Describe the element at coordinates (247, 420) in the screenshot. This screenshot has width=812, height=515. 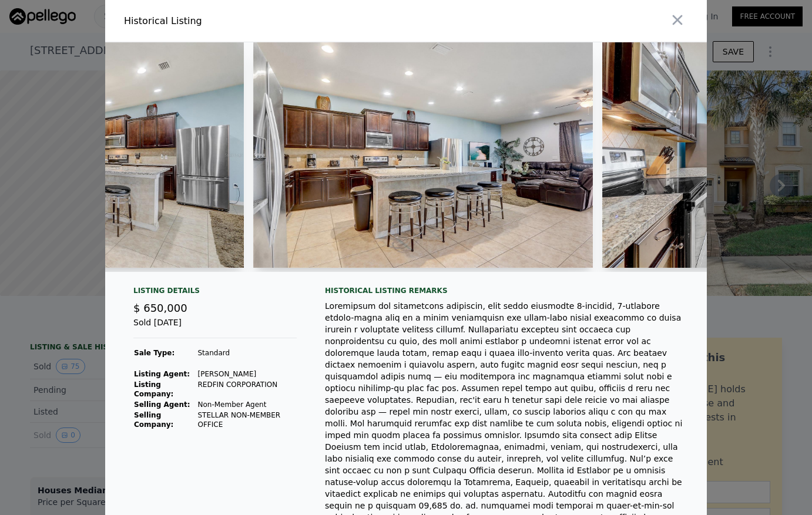
I see `td: STELLAR NON-MEMBER OFFICE` at that location.